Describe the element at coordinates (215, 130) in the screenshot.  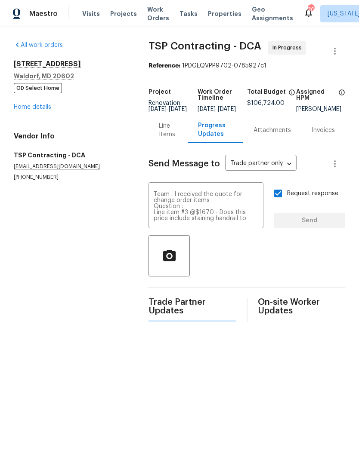
I see `div: Progress Updates` at that location.